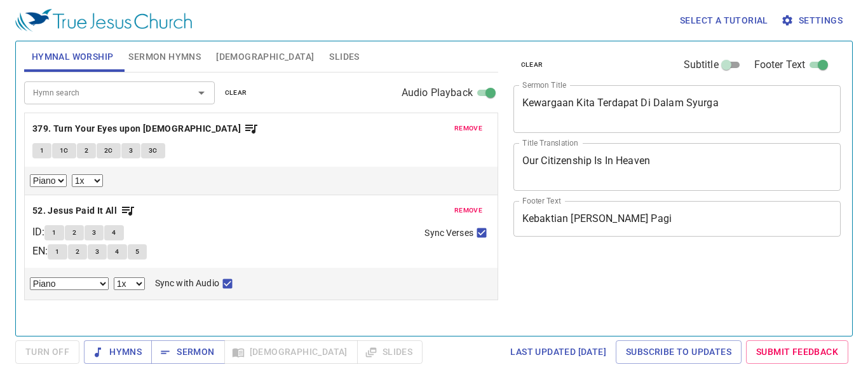 The image size is (868, 381). Describe the element at coordinates (74, 211) in the screenshot. I see `b: 52. Jesus Paid It All` at that location.